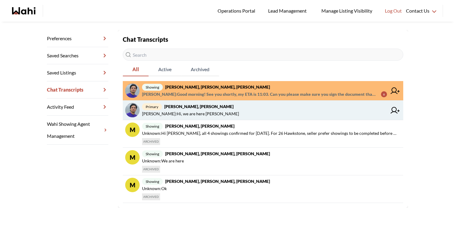 This screenshot has width=455, height=227. What do you see at coordinates (136, 70) in the screenshot?
I see `button: All` at bounding box center [136, 70].